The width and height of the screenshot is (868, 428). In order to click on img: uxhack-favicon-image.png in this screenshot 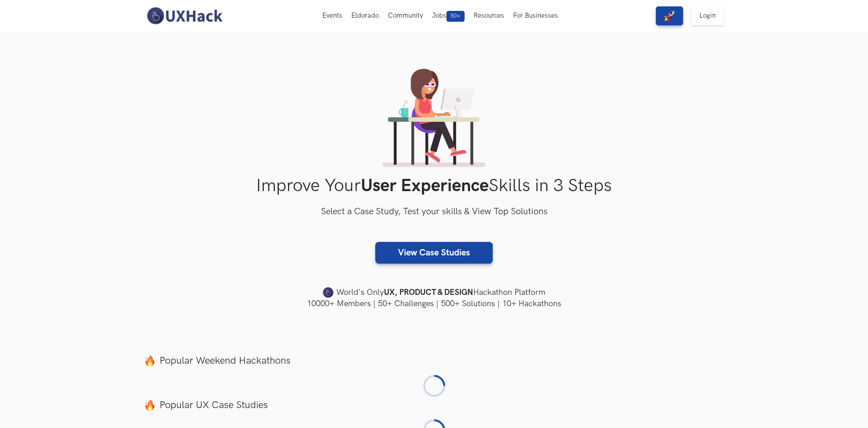, I will do `click(328, 293)`.